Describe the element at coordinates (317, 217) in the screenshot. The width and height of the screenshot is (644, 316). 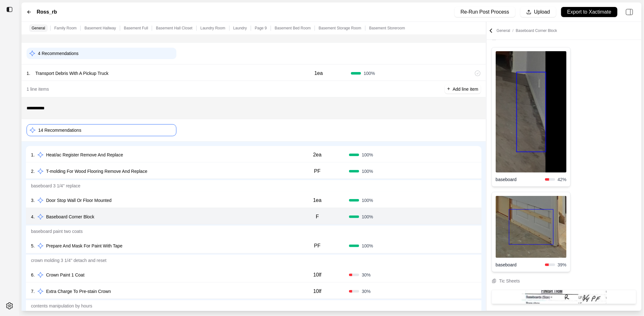
I see `p: F` at that location.